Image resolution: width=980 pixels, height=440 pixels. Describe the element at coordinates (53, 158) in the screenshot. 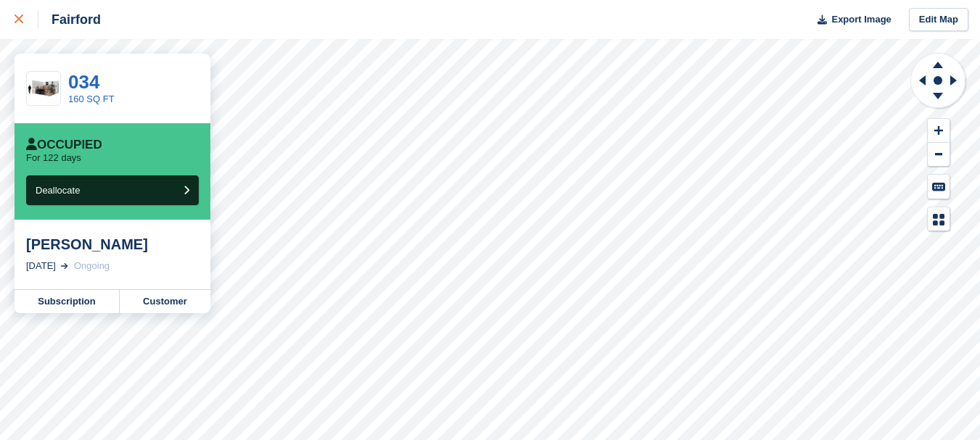

I see `p: For 122 days` at that location.